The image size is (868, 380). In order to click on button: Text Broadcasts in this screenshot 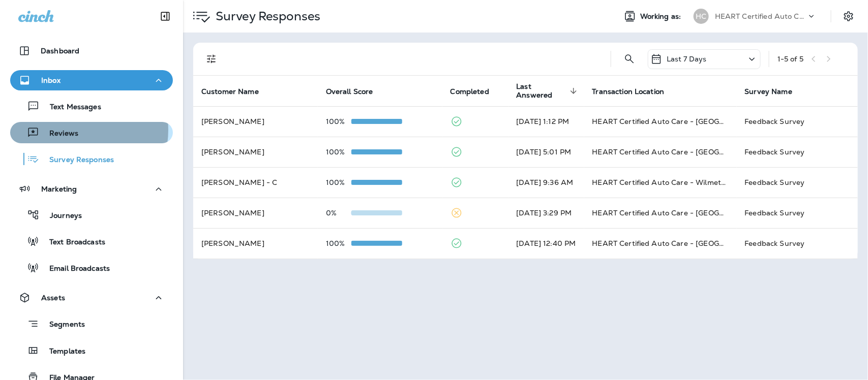, I will do `click(92, 242)`.